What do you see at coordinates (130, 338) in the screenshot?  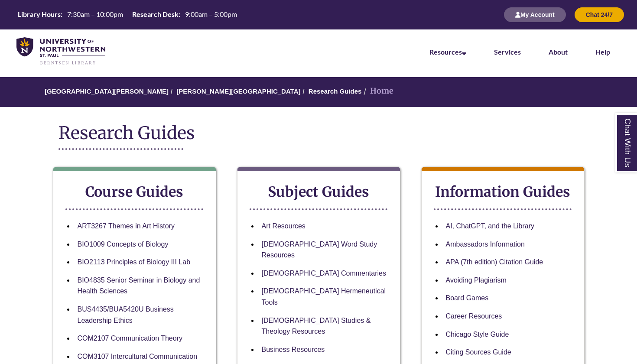 I see `a: COM2107 Communication Theory` at bounding box center [130, 338].